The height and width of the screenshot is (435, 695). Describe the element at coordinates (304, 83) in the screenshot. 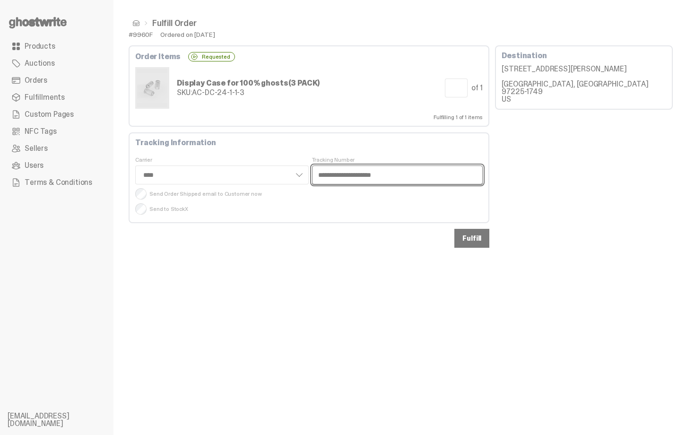

I see `span: (3 PACK)` at that location.